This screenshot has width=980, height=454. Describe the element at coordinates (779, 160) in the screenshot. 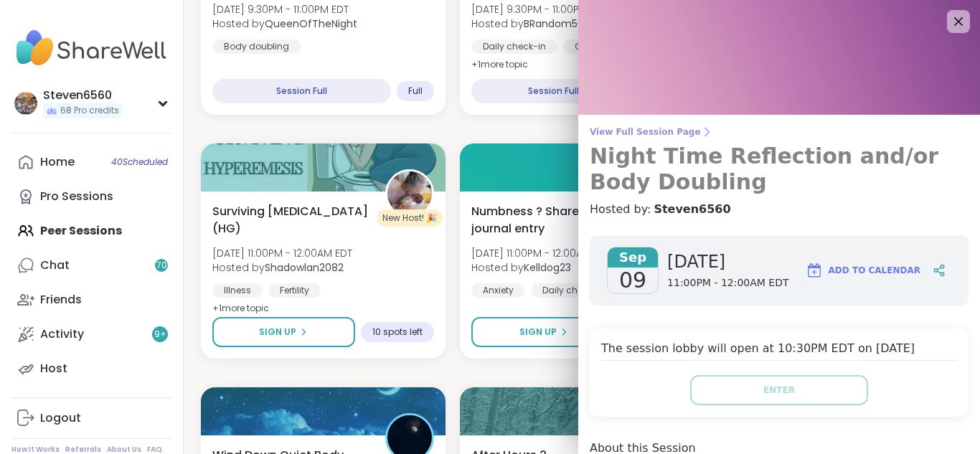

I see `a: View Full Session PageNight Time Reflection and/or Body Doubling` at that location.